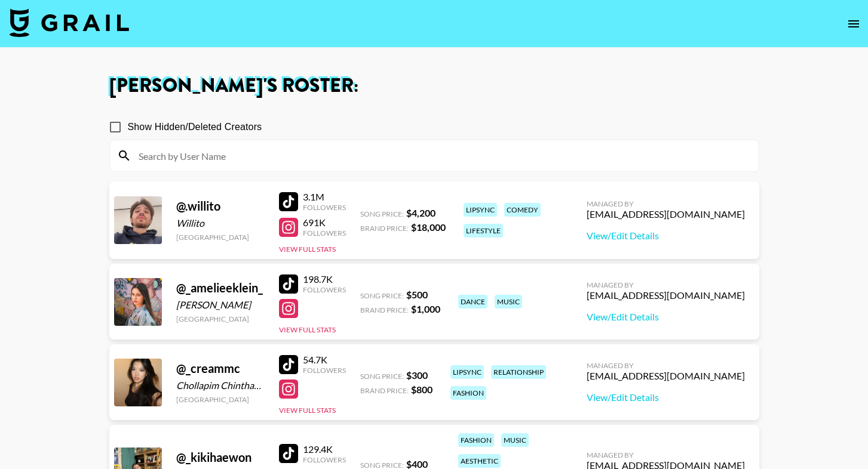  What do you see at coordinates (324, 360) in the screenshot?
I see `div: 54.7K` at bounding box center [324, 360].